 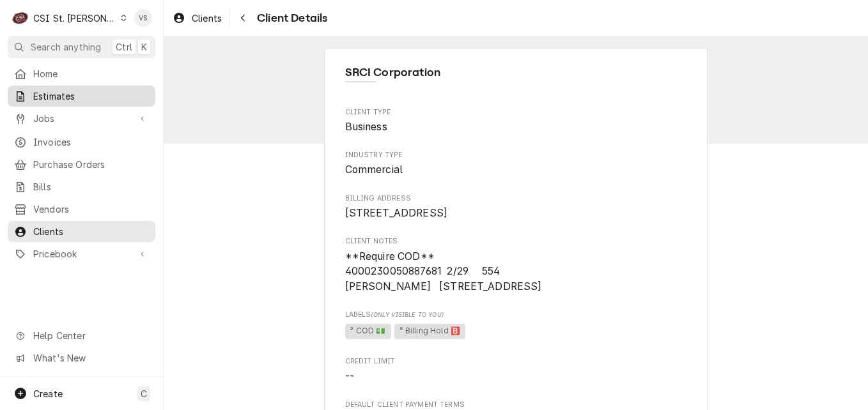 I want to click on div: Client Type, so click(x=516, y=121).